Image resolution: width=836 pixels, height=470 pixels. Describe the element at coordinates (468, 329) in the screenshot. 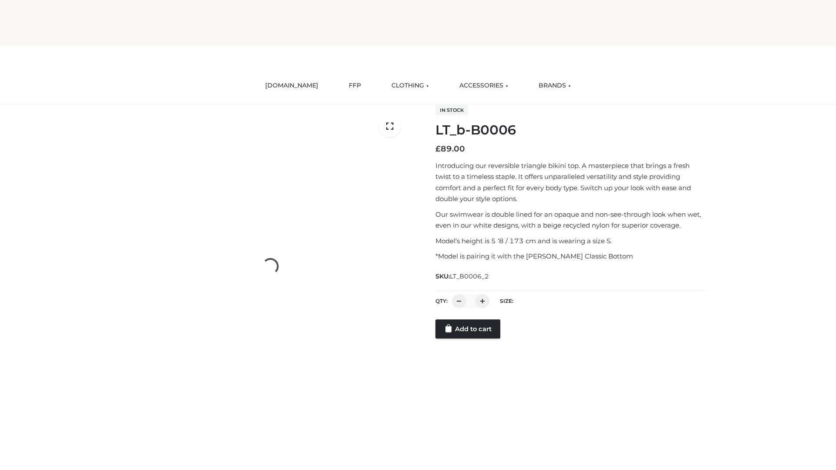

I see `a: Add to cart` at that location.